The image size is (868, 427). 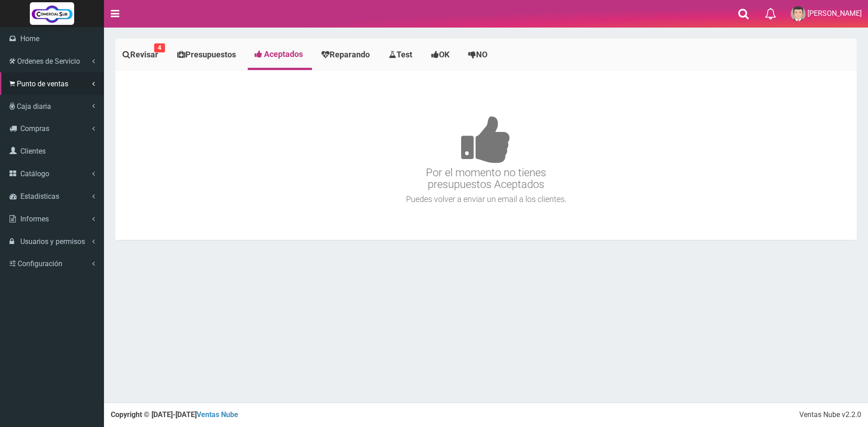 What do you see at coordinates (404, 54) in the screenshot?
I see `span: Test` at bounding box center [404, 54].